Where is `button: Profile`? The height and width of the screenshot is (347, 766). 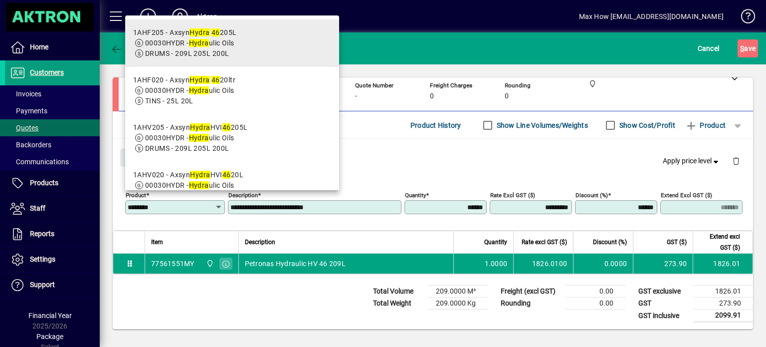
button: Profile is located at coordinates (180, 16).